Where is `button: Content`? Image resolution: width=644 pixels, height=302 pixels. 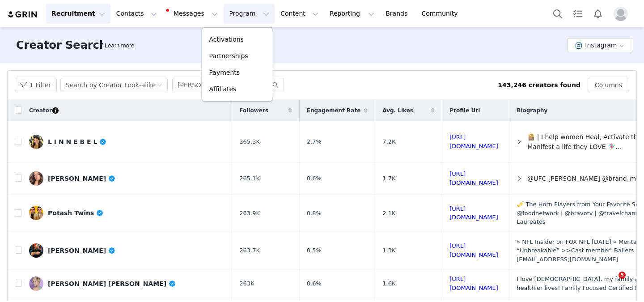 button: Content is located at coordinates (299, 14).